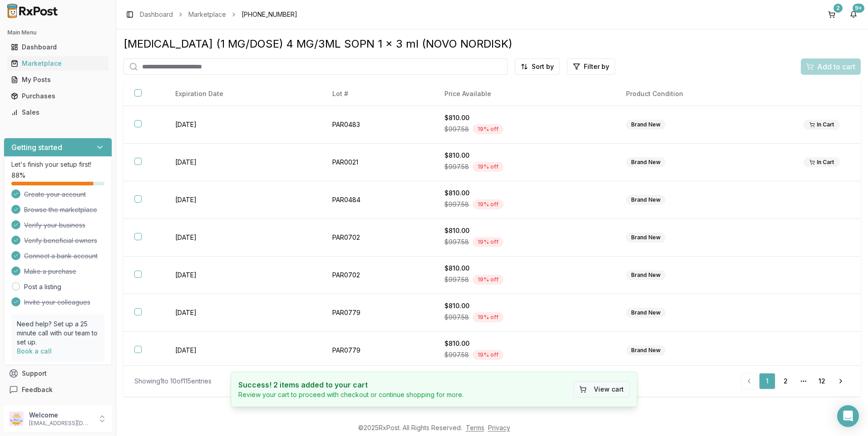 The height and width of the screenshot is (436, 868). What do you see at coordinates (243, 94) in the screenshot?
I see `th: Expiration Date` at bounding box center [243, 94].